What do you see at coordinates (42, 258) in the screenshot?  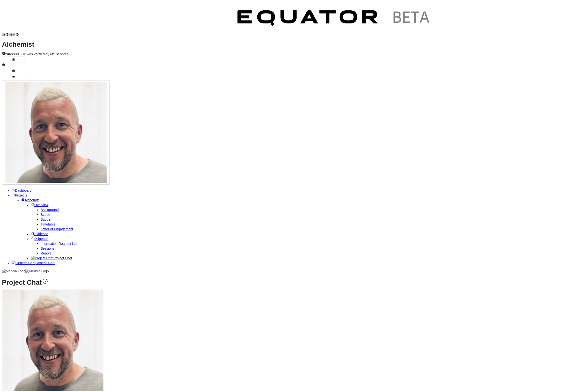 I see `img: Project Chat` at bounding box center [42, 258].